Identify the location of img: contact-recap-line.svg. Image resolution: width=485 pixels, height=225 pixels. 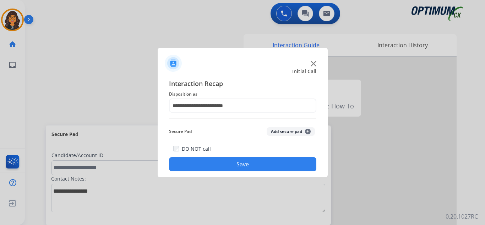
(242, 118).